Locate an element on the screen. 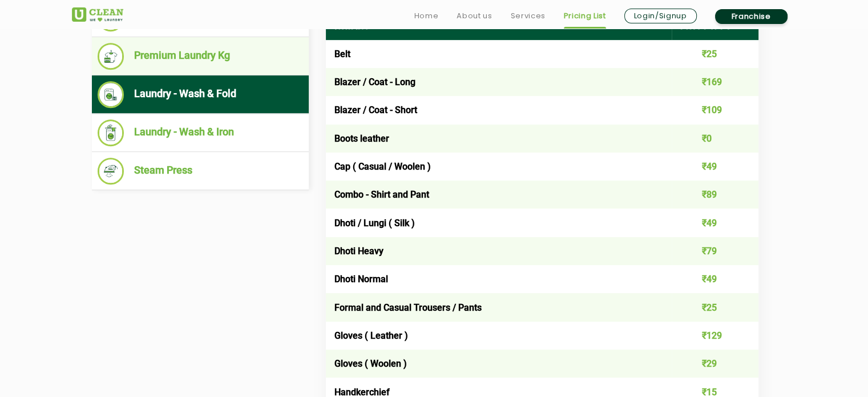 The image size is (868, 397). img: UClean Laundry and Dry Cleaning is located at coordinates (98, 14).